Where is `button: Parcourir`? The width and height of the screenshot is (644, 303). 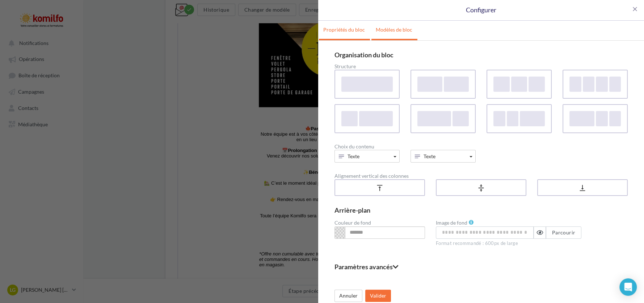 button: Parcourir is located at coordinates (564, 232).